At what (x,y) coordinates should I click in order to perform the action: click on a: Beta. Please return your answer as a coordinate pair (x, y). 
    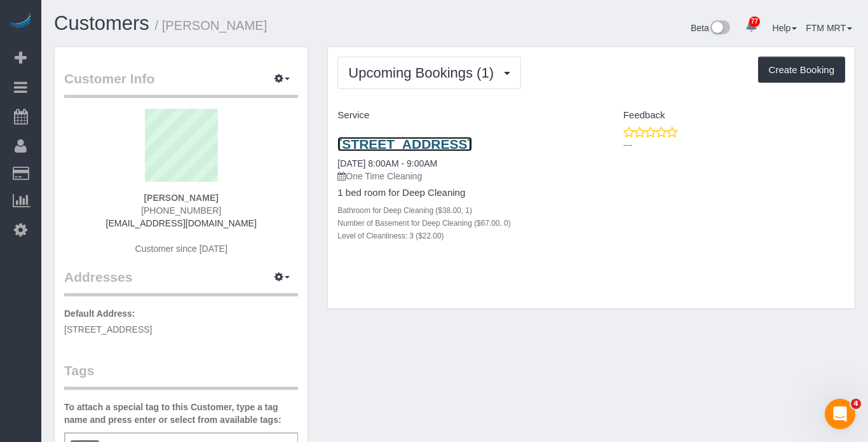
    Looking at the image, I should click on (710, 28).